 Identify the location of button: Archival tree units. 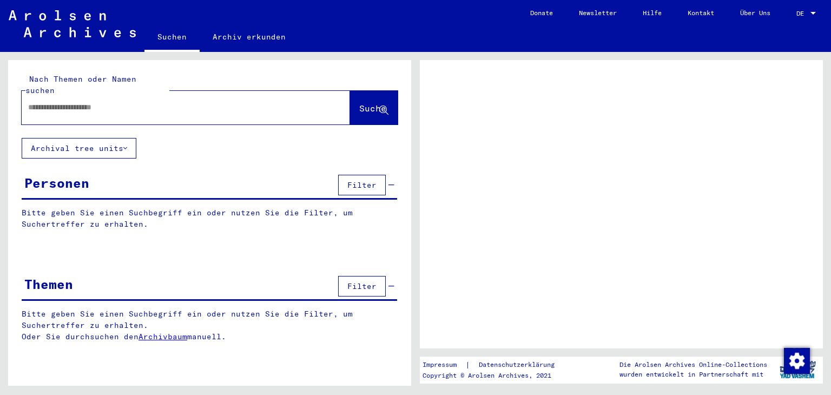
(79, 148).